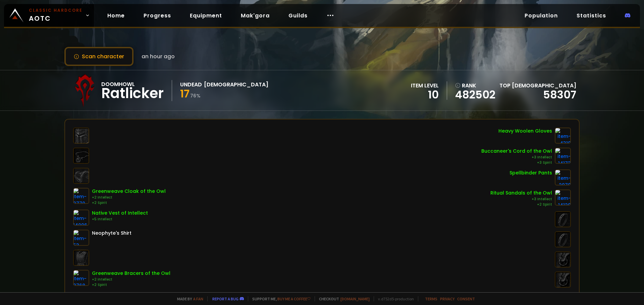 This screenshot has width=644, height=305. What do you see at coordinates (562, 136) in the screenshot?
I see `img: item-4310` at bounding box center [562, 136].